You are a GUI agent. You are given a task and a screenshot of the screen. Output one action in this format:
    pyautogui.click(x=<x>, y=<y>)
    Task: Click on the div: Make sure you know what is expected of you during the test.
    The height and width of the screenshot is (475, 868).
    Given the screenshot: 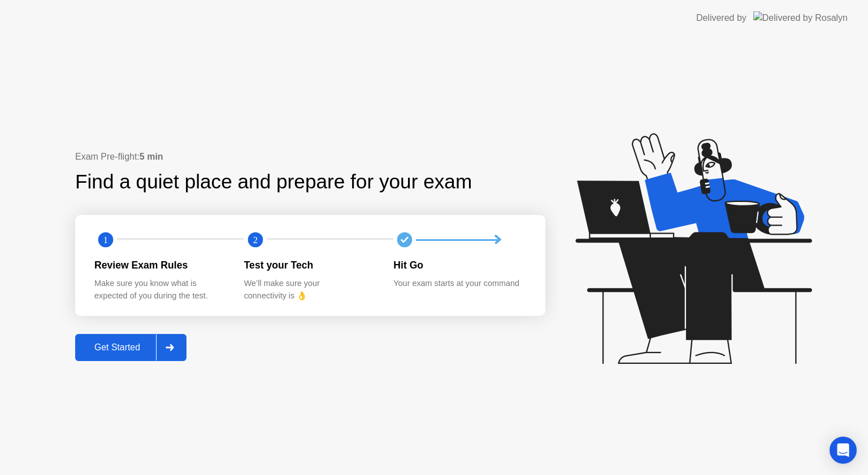 What is the action you would take?
    pyautogui.click(x=160, y=289)
    